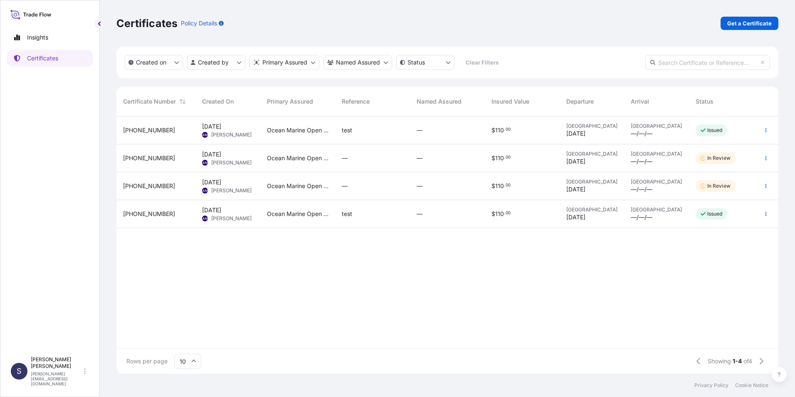 The width and height of the screenshot is (795, 397). Describe the element at coordinates (149, 101) in the screenshot. I see `span: Certificate Number` at that location.